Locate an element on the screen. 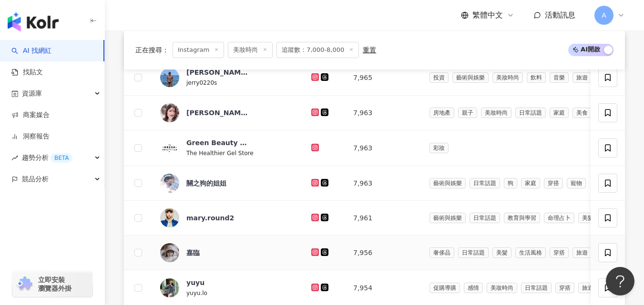 The width and height of the screenshot is (644, 305). span: 狗 is located at coordinates (510, 183).